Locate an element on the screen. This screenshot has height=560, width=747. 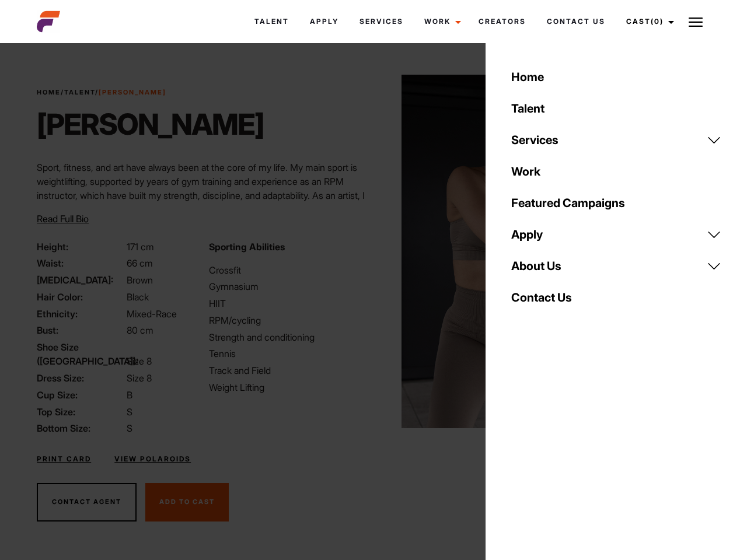
li: RPM/cycling is located at coordinates (287, 320).